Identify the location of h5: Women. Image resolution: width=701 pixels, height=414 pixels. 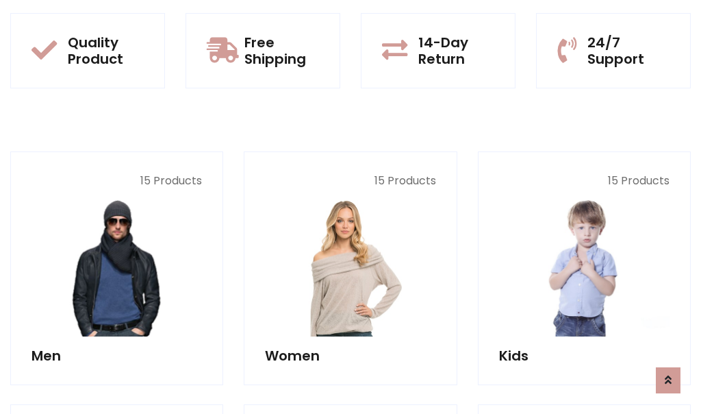
(350, 355).